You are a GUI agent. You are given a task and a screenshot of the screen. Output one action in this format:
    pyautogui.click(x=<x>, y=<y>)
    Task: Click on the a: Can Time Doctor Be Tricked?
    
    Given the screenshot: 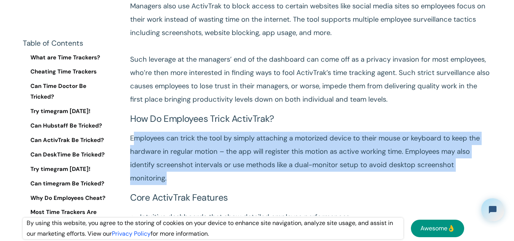 What is the action you would take?
    pyautogui.click(x=67, y=92)
    